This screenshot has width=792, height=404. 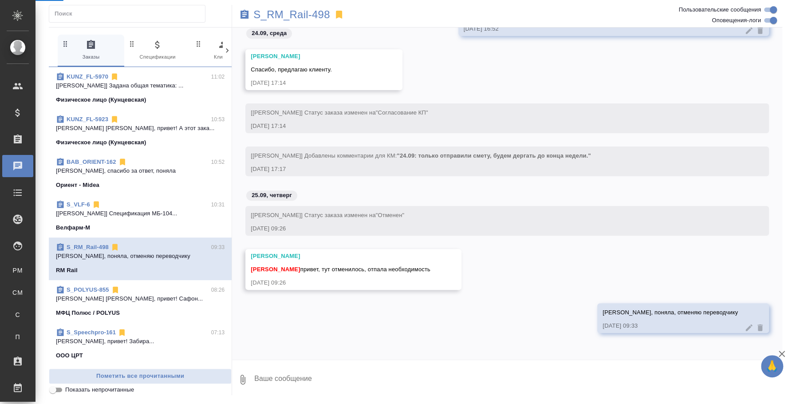 I want to click on span: "Отменен", so click(x=390, y=215).